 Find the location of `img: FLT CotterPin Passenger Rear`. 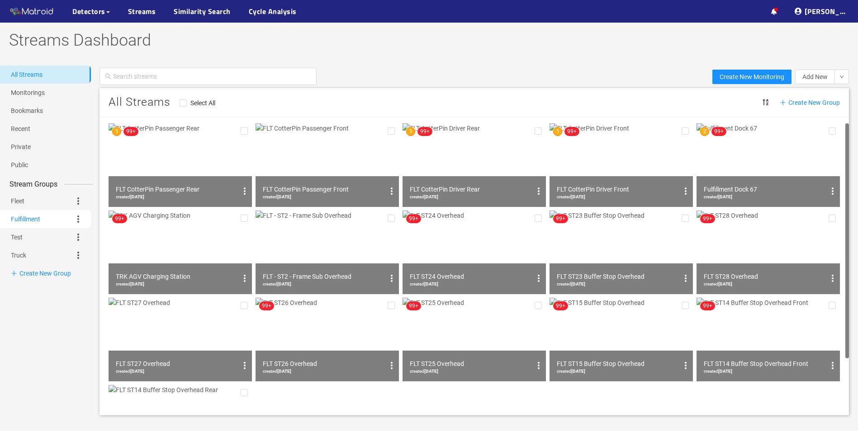

img: FLT CotterPin Passenger Rear is located at coordinates (180, 165).